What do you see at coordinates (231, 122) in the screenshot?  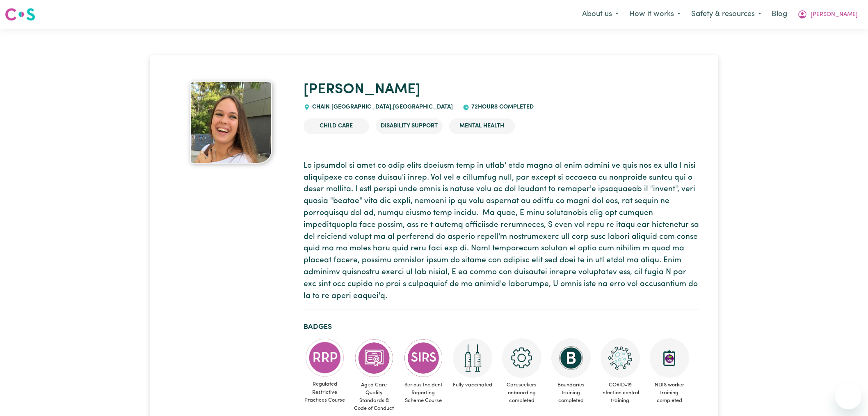 I see `img: Jazmin` at bounding box center [231, 122].